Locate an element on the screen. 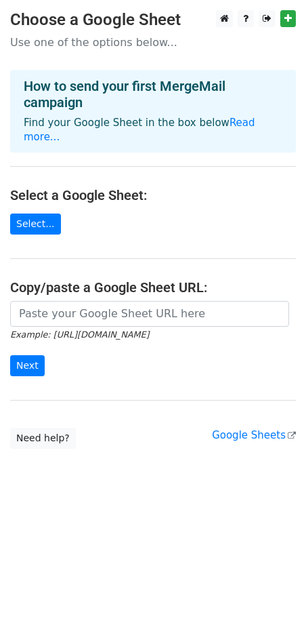 Image resolution: width=306 pixels, height=644 pixels. h4: How to send your first MergeMail campaign is located at coordinates (153, 94).